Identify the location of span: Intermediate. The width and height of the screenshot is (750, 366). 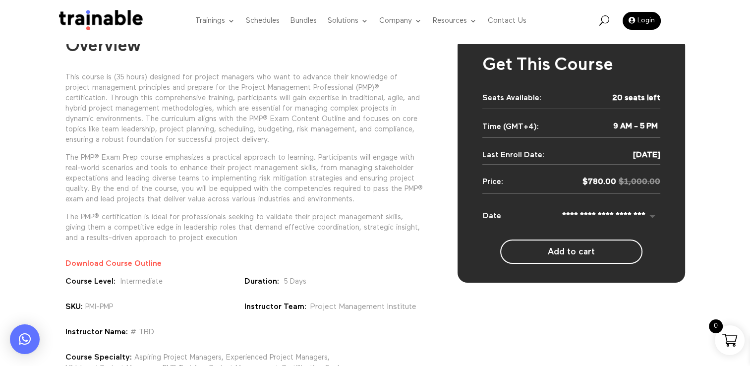
(141, 281).